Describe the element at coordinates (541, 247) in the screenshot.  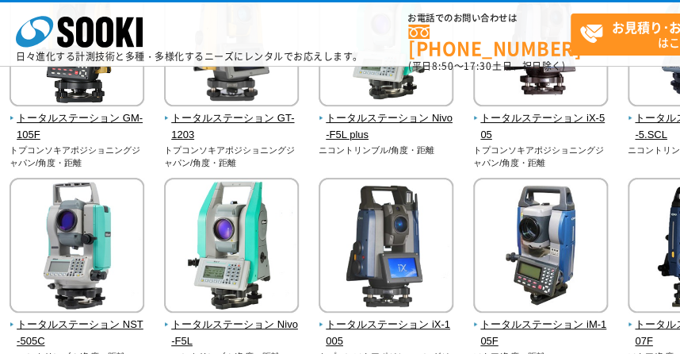
I see `img: トータルステーション iM-105F` at that location.